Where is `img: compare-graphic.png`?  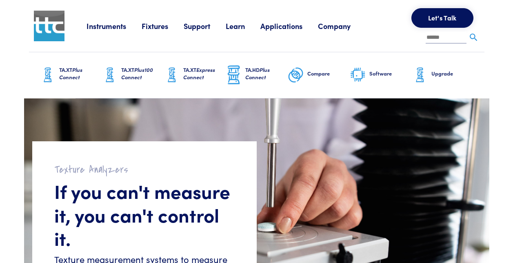 img: compare-graphic.png is located at coordinates (296, 75).